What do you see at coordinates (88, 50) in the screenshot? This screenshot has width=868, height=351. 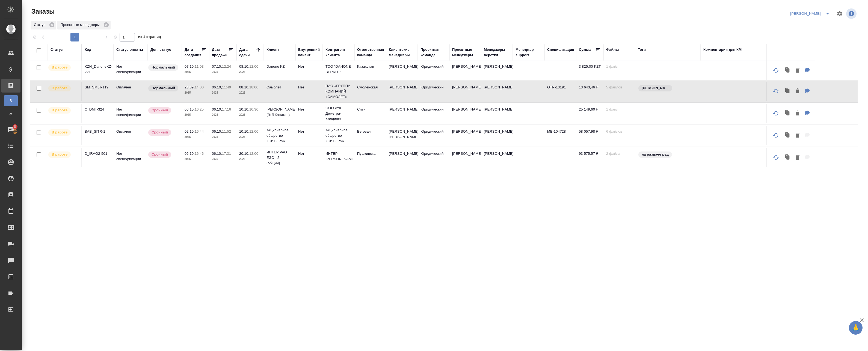 I see `div: Код` at bounding box center [88, 50].